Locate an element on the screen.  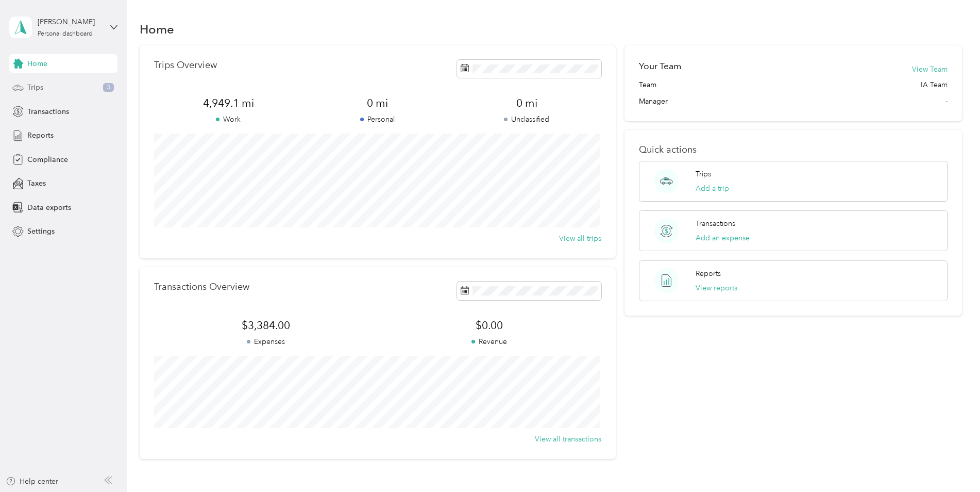
div: Help center is located at coordinates (32, 481).